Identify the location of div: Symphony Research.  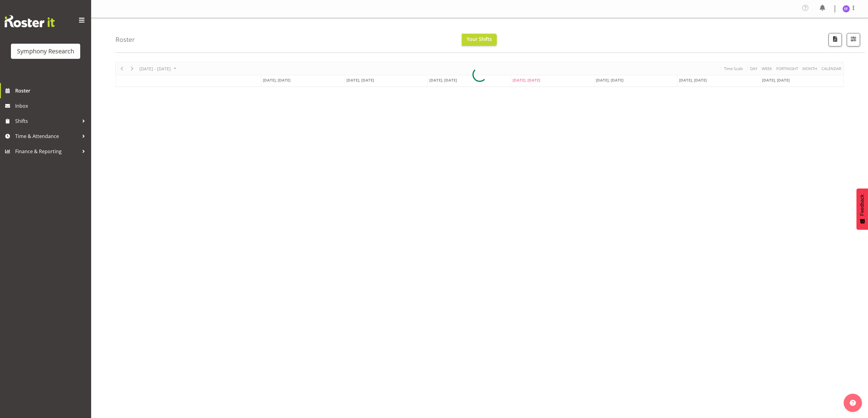
(45, 51).